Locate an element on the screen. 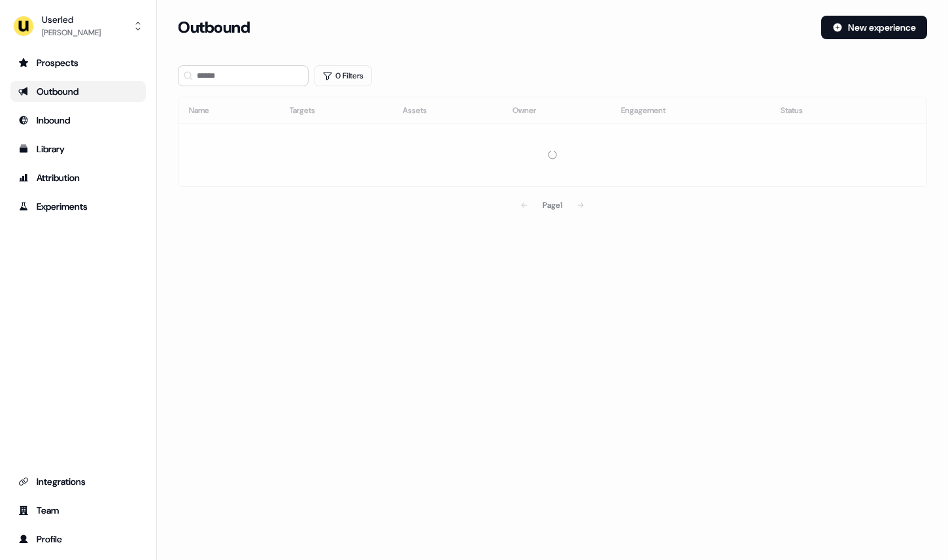 The width and height of the screenshot is (948, 560). button: New experience is located at coordinates (874, 27).